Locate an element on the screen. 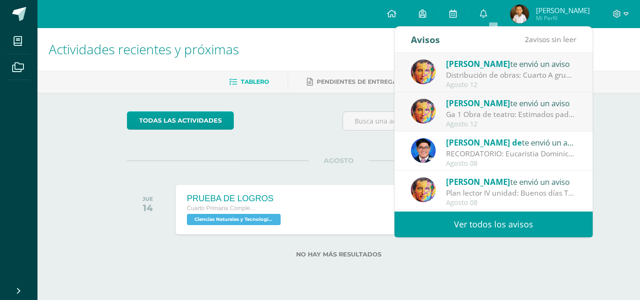 This screenshot has width=640, height=300. a: todas las Actividades is located at coordinates (180, 120).